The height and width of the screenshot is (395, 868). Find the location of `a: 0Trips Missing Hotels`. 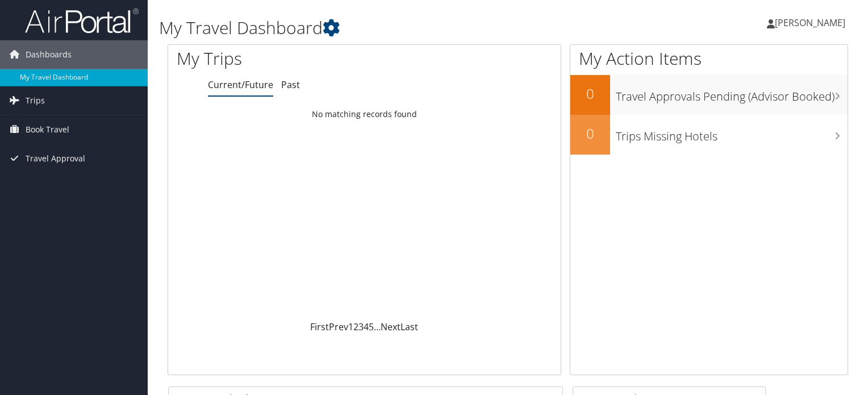

a: 0Trips Missing Hotels is located at coordinates (709, 135).